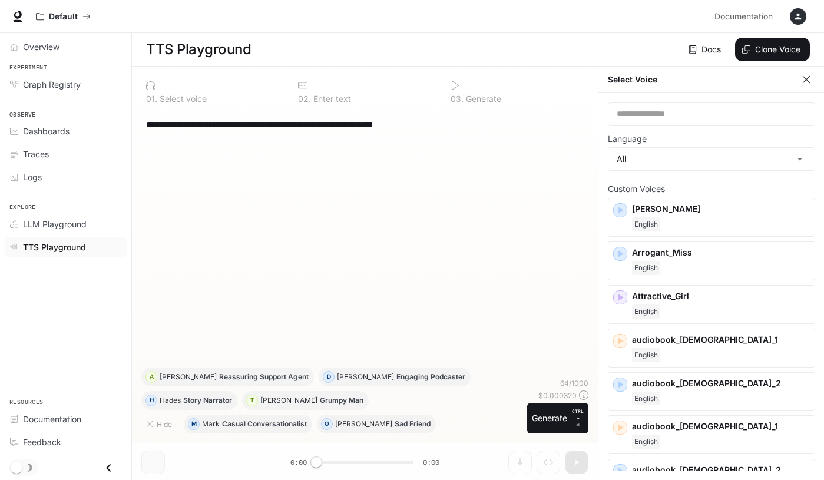  I want to click on p: 64 / 1000, so click(575, 383).